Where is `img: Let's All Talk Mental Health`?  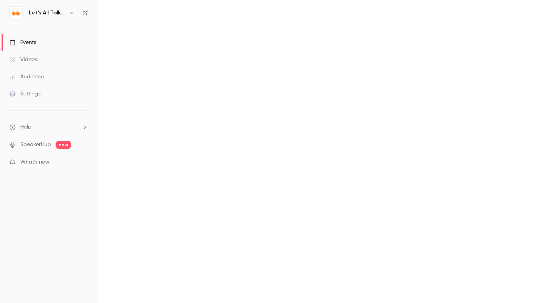
img: Let's All Talk Mental Health is located at coordinates (16, 13).